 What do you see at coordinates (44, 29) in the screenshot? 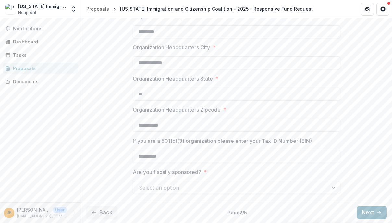
I see `span: Notifications` at bounding box center [44, 29].